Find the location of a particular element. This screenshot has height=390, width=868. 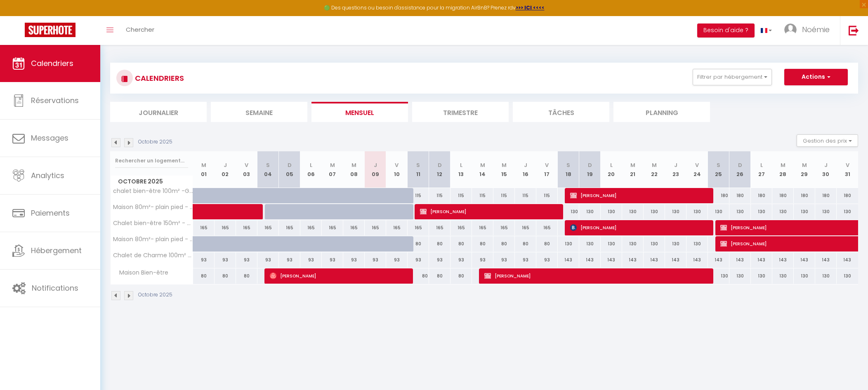

abbr: L is located at coordinates (462, 165).